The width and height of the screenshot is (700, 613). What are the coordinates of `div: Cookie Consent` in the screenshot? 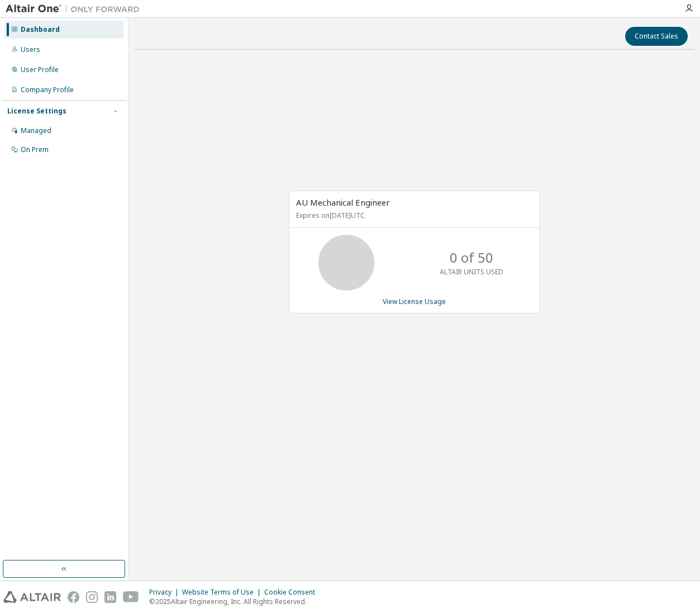 It's located at (293, 593).